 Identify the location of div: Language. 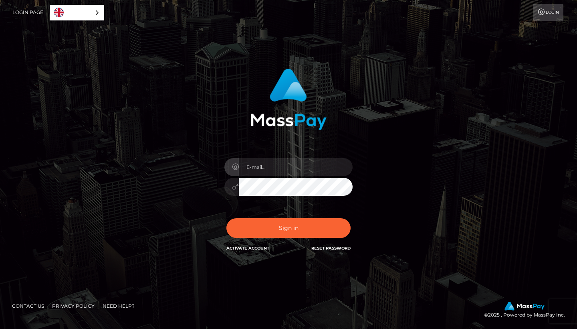
(77, 12).